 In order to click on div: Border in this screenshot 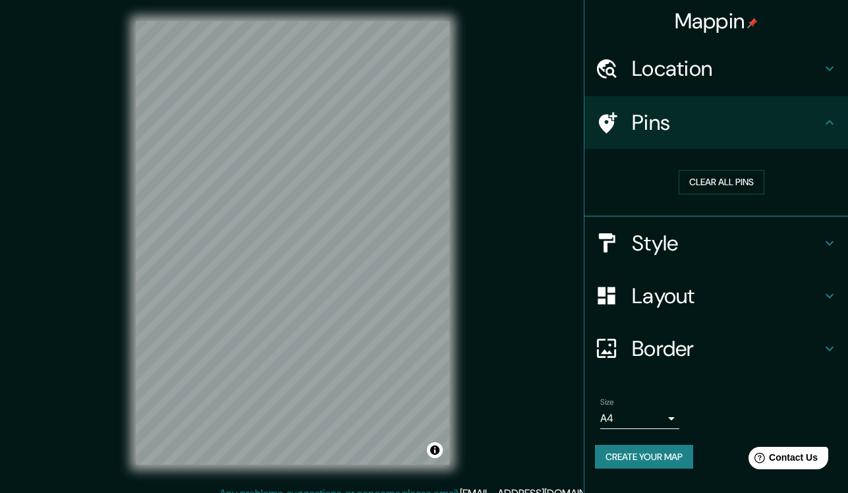, I will do `click(716, 348)`.